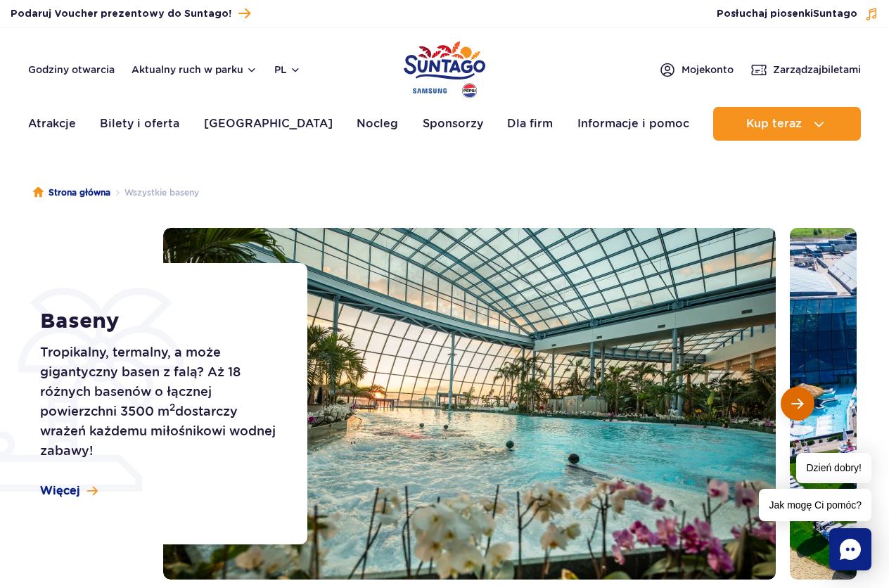  What do you see at coordinates (805, 69) in the screenshot?
I see `a: Zarządzajbiletami` at bounding box center [805, 69].